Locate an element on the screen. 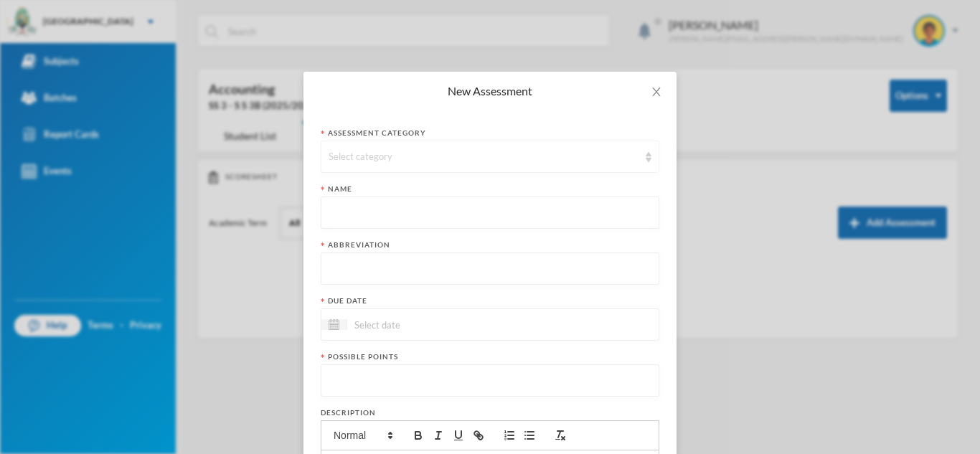 The width and height of the screenshot is (980, 454). div: Possible points is located at coordinates (490, 357).